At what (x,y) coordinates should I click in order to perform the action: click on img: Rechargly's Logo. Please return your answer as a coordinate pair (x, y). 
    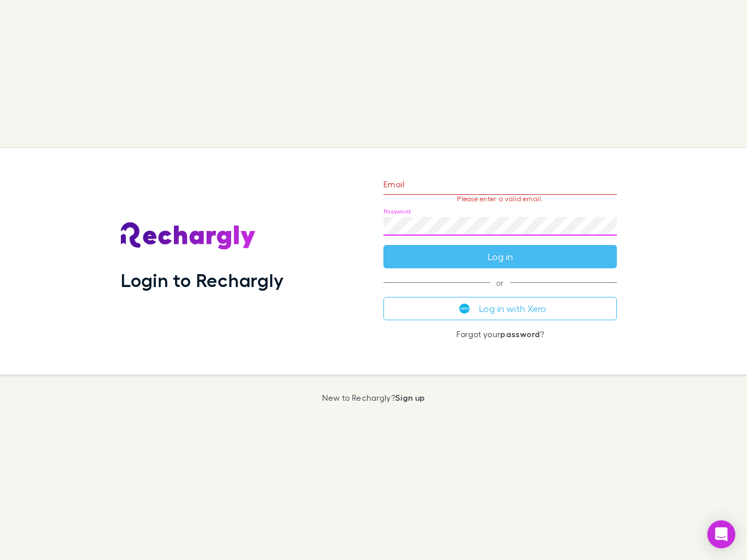
    Looking at the image, I should click on (189, 236).